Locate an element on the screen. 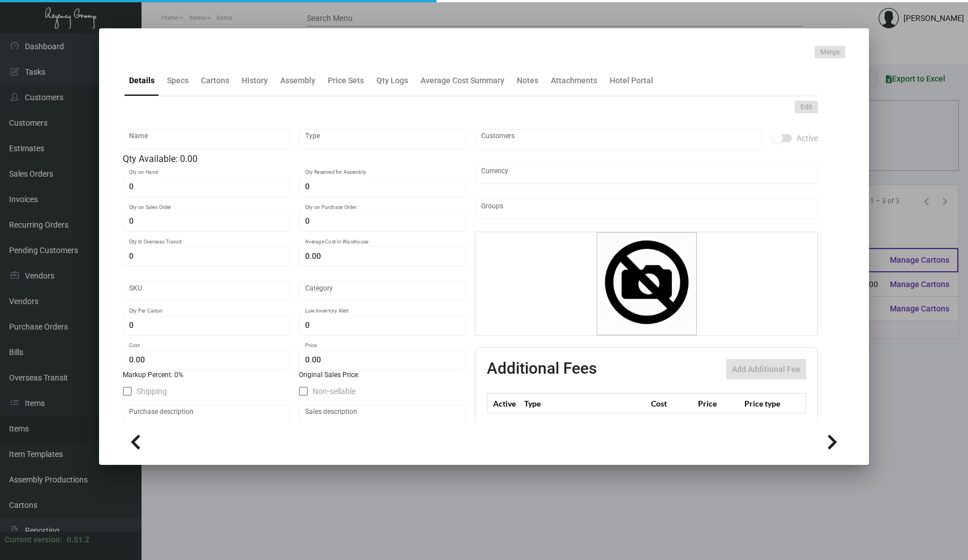  div: 0.51.2 is located at coordinates (78, 539).